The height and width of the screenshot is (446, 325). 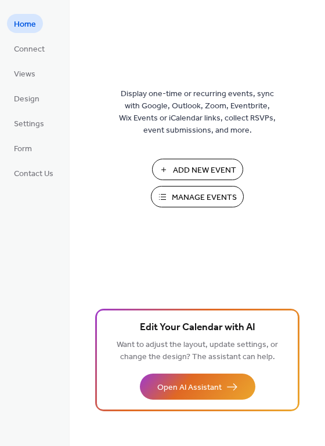 I want to click on span: Home, so click(x=25, y=24).